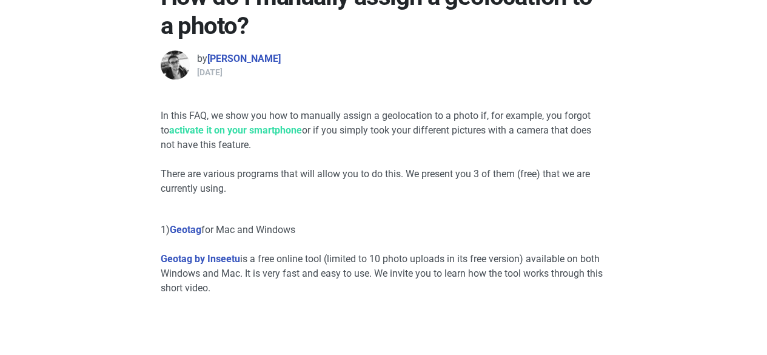 The image size is (767, 355). I want to click on div: by, so click(239, 59).